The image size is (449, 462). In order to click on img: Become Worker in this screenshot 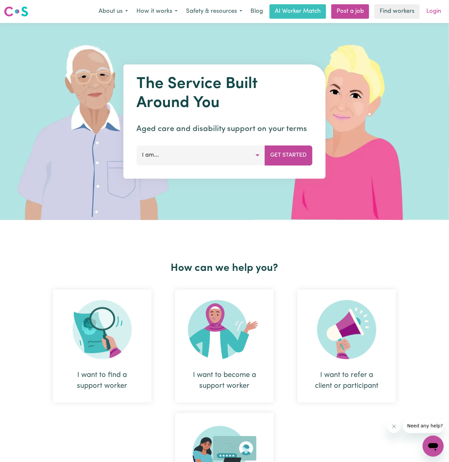, I will do `click(224, 330)`.